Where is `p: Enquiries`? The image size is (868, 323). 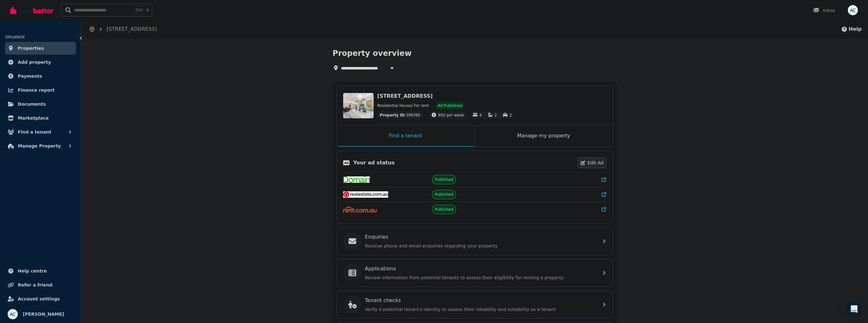
p: Enquiries is located at coordinates (376, 237).